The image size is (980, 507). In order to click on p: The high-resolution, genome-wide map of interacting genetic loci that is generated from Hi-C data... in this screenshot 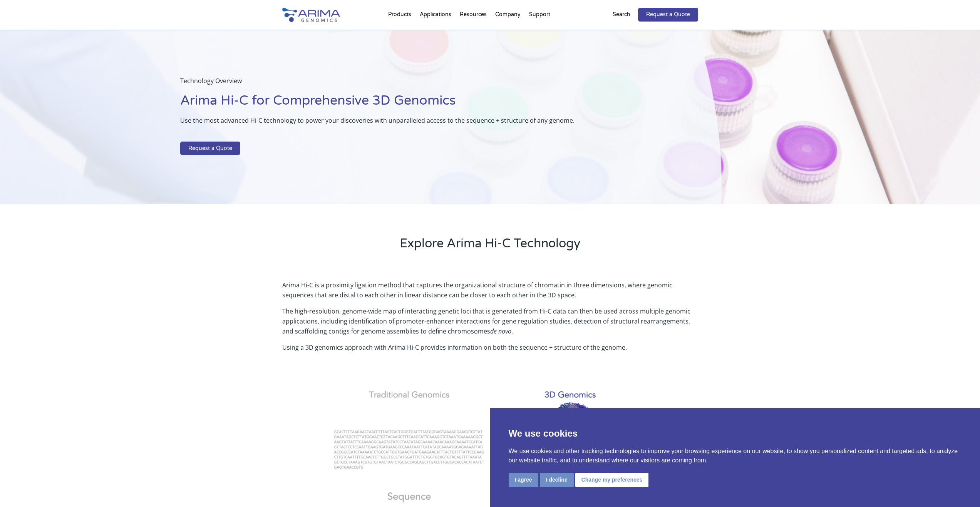, I will do `click(490, 324)`.